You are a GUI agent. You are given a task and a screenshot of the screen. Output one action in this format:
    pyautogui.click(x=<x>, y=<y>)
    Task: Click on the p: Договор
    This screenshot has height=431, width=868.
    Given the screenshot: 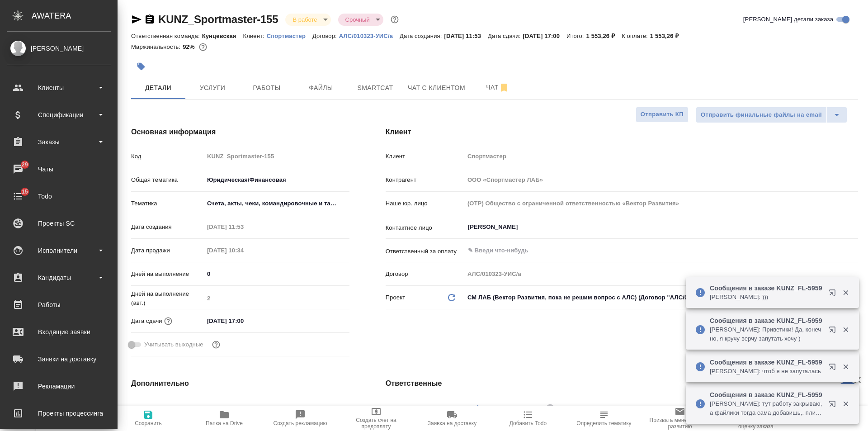 What is the action you would take?
    pyautogui.click(x=425, y=274)
    